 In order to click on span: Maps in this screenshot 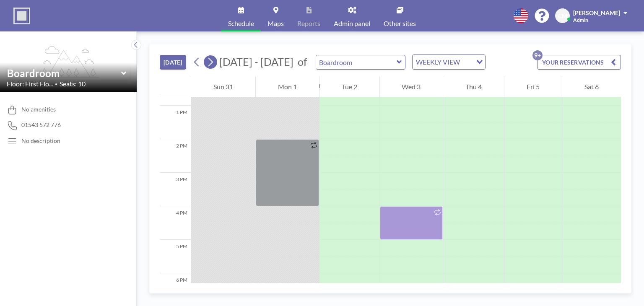, I will do `click(275, 24)`.